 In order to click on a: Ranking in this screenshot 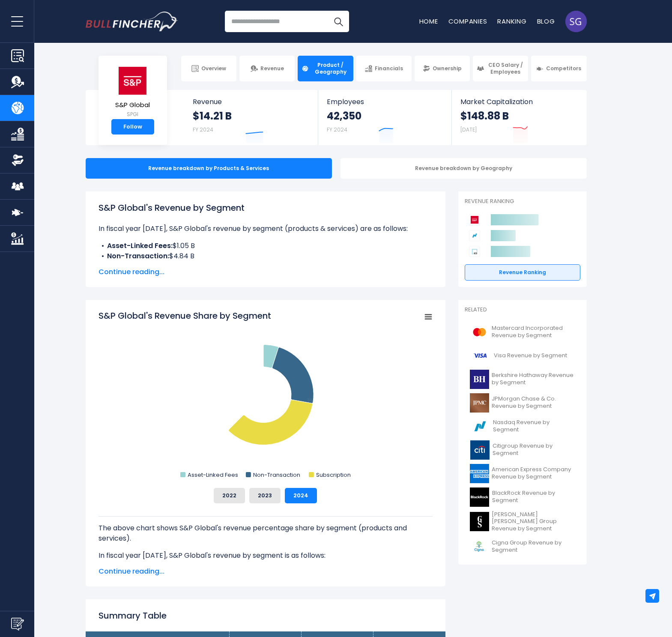, I will do `click(512, 21)`.